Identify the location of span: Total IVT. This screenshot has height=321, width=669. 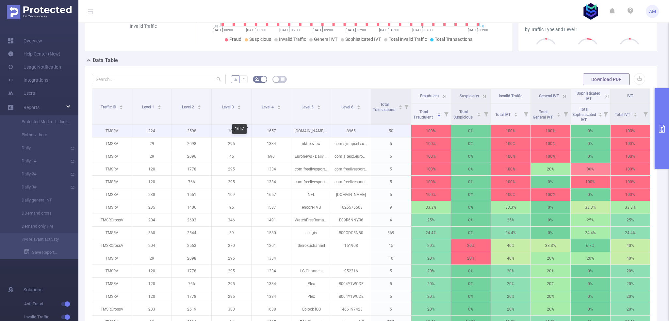
(623, 115).